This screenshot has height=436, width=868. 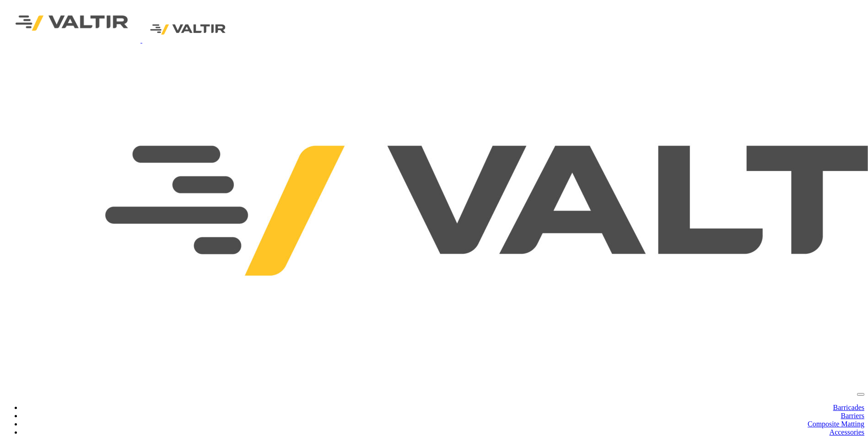 I want to click on a: Barricades, so click(x=848, y=407).